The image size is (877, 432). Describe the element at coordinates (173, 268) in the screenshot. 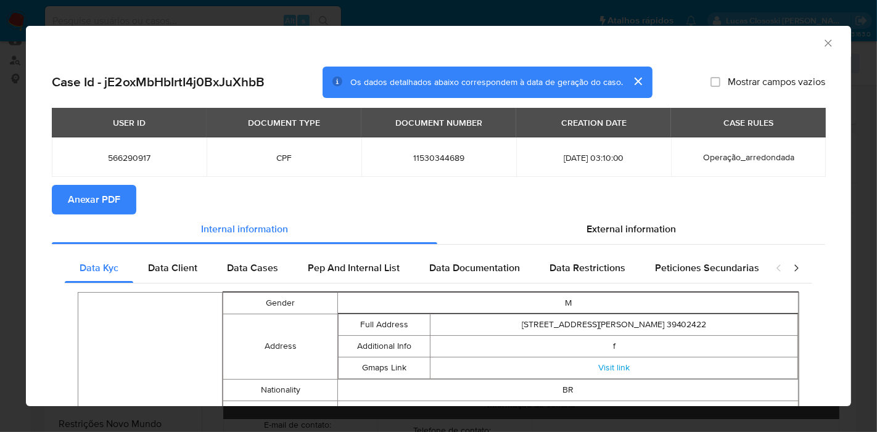

I see `span: Data Client` at that location.